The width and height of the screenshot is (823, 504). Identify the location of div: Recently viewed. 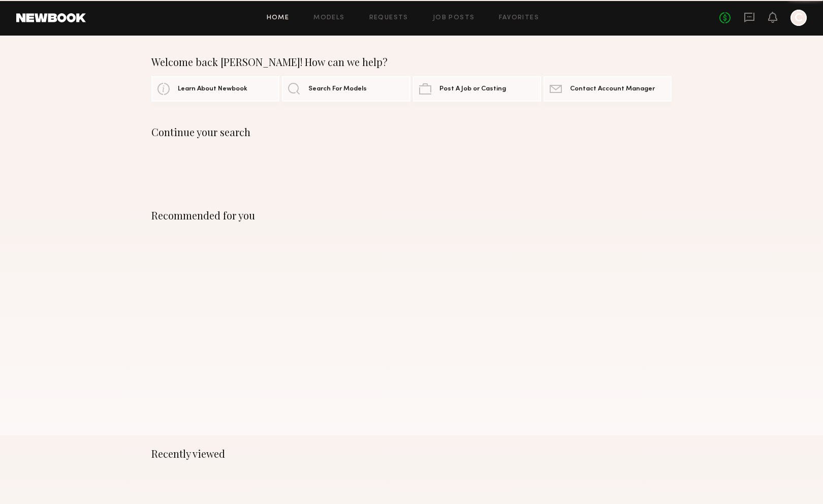
(412, 453).